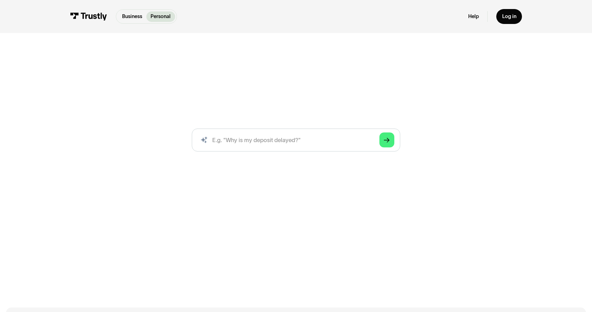  I want to click on p: Personal, so click(161, 17).